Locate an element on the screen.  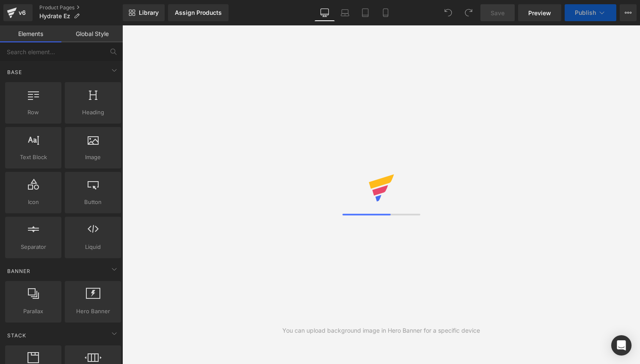
button: Redo is located at coordinates (469, 13).